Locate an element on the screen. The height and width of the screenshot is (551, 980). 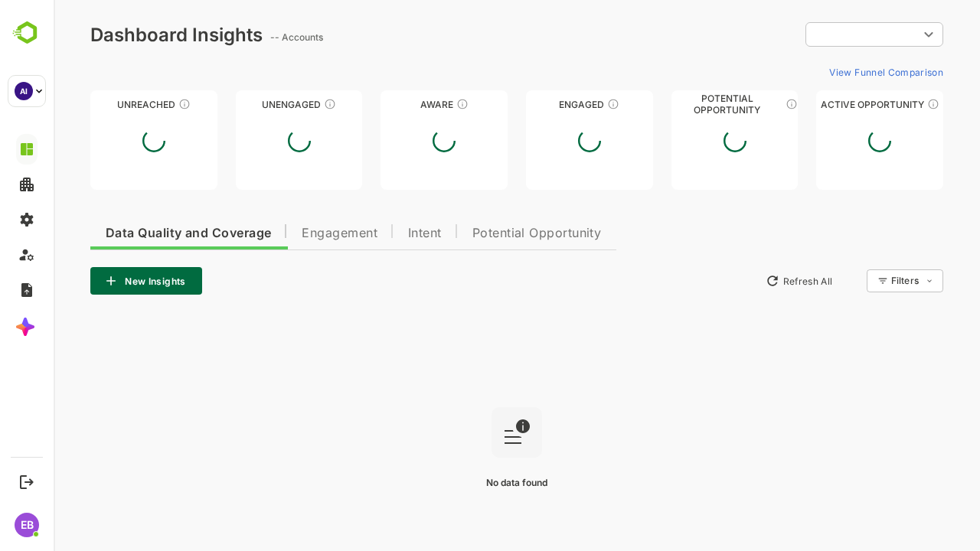
span: Potential Opportunity is located at coordinates (483, 233).